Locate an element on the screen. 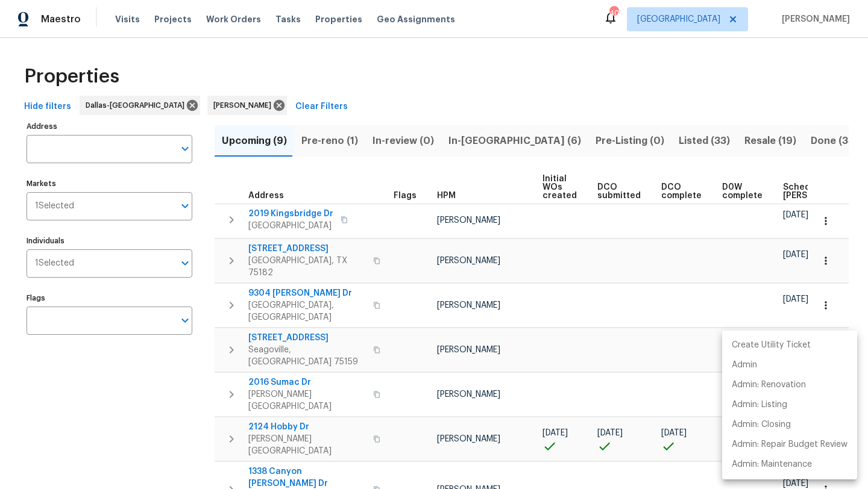  p: Admin: Closing is located at coordinates (761, 425).